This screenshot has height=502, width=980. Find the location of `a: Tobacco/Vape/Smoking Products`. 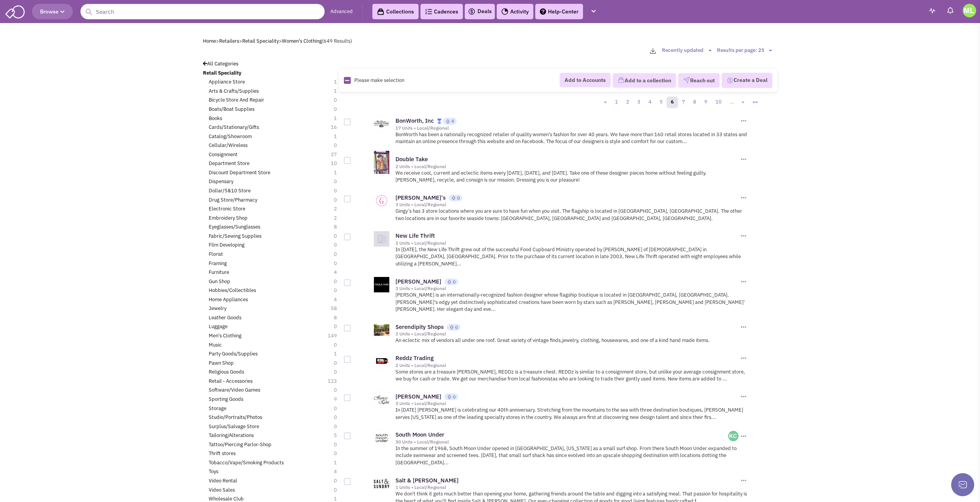

a: Tobacco/Vape/Smoking Products is located at coordinates (246, 463).